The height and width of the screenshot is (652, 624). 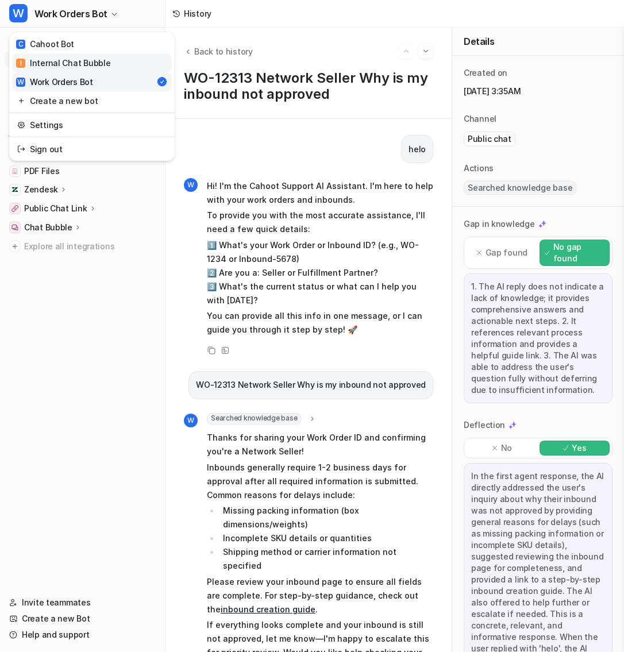 What do you see at coordinates (63, 63) in the screenshot?
I see `div: Internal Chat Bubble` at bounding box center [63, 63].